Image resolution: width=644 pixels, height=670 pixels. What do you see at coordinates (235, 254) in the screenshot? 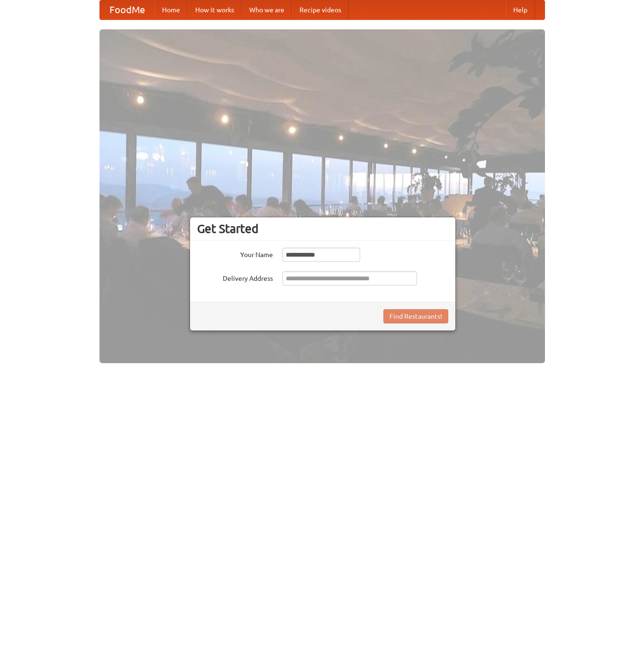
I see `label: Your Name` at bounding box center [235, 254].